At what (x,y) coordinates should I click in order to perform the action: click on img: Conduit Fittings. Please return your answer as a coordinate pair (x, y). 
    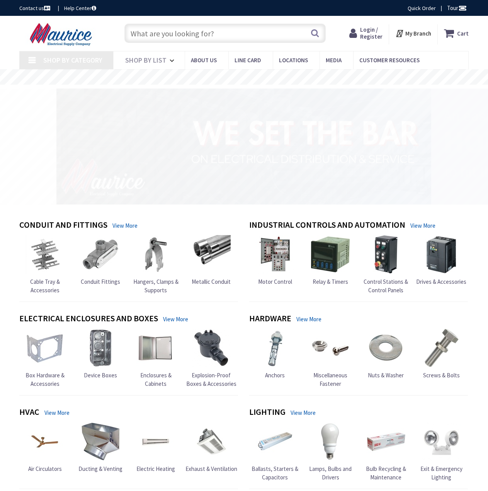
    Looking at the image, I should click on (100, 254).